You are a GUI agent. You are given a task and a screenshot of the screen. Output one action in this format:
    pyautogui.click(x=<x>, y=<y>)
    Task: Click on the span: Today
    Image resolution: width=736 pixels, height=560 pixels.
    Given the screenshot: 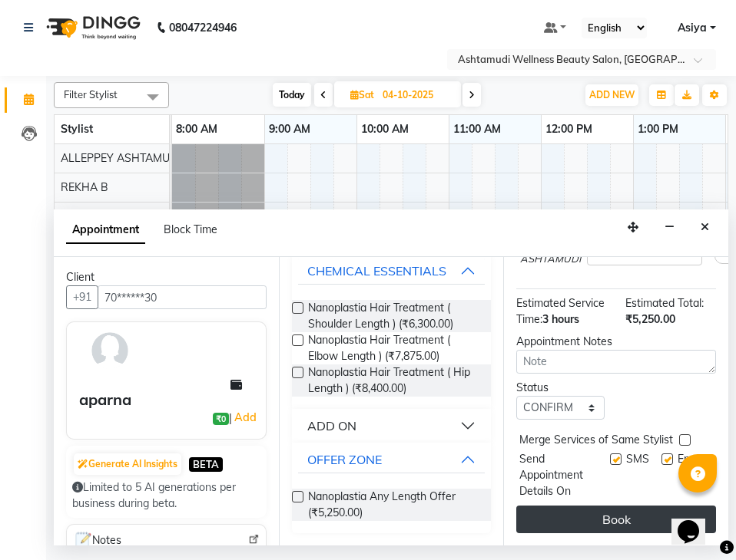 What is the action you would take?
    pyautogui.click(x=292, y=94)
    